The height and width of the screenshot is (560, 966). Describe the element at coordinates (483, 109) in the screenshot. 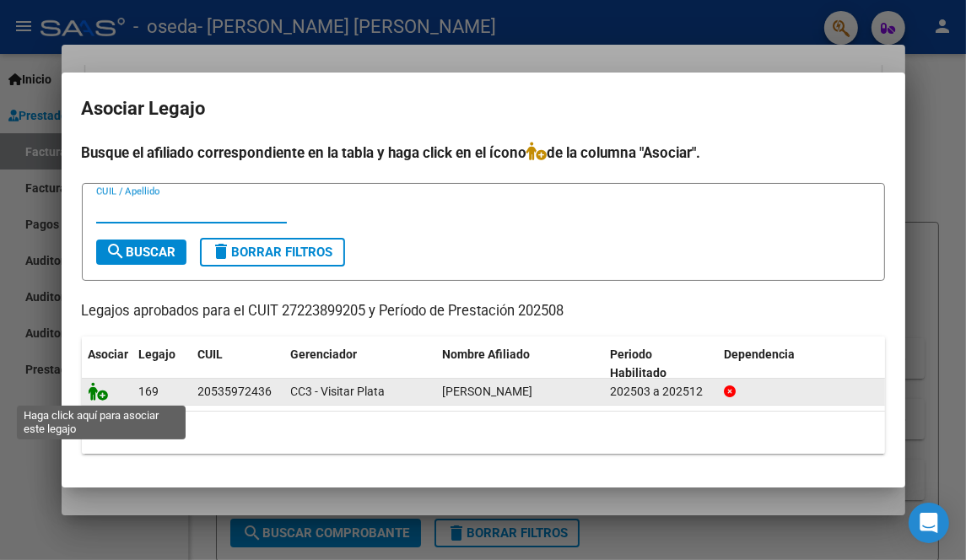

I see `h2: Asociar Legajo` at that location.